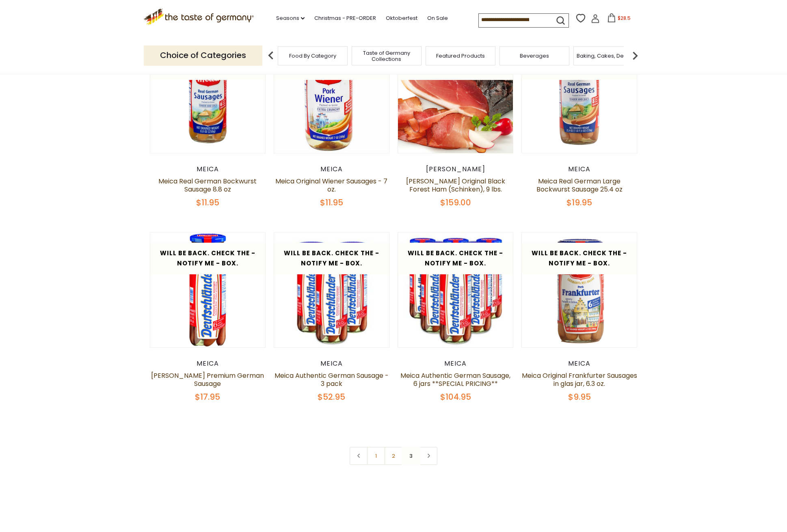 This screenshot has width=787, height=532. I want to click on span: $9.95, so click(579, 397).